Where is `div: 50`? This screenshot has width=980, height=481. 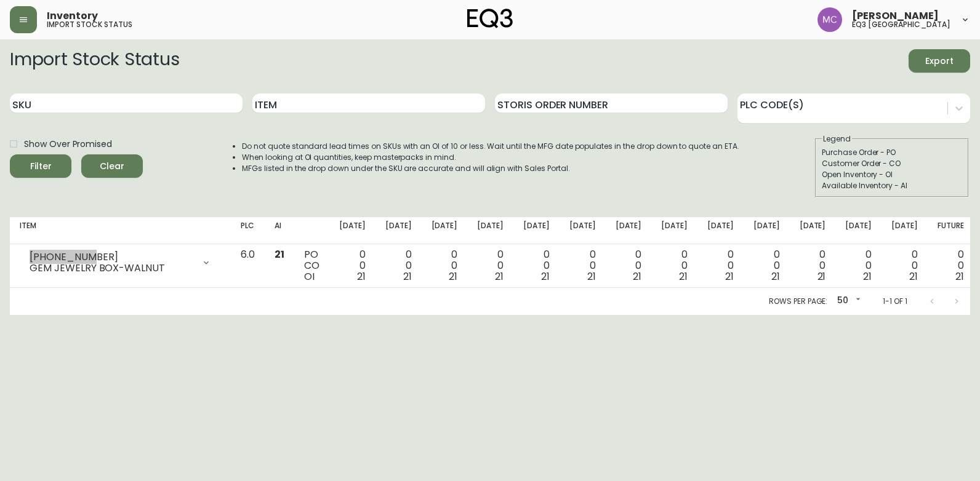 div: 50 is located at coordinates (848, 301).